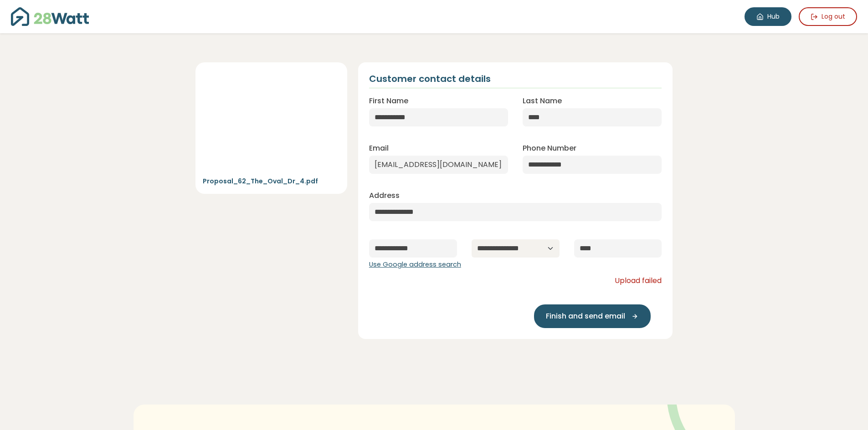 This screenshot has width=868, height=430. What do you see at coordinates (585, 316) in the screenshot?
I see `span: Finish and send email` at bounding box center [585, 316].